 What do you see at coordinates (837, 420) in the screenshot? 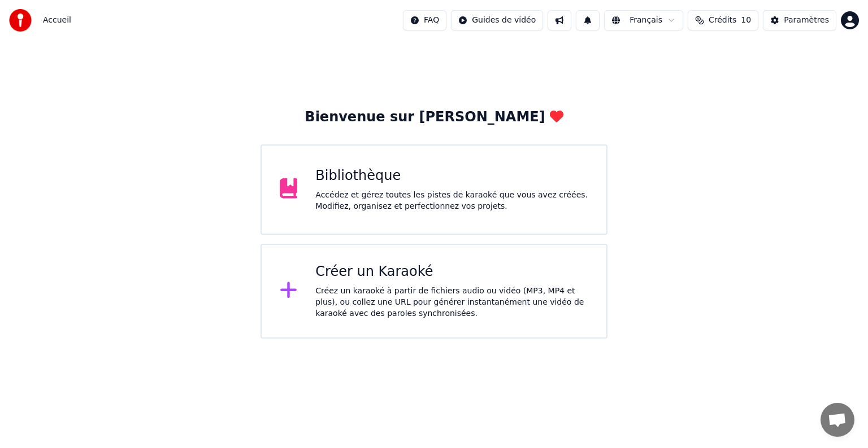
I see `div: Ouvrir le chat` at bounding box center [837, 420].